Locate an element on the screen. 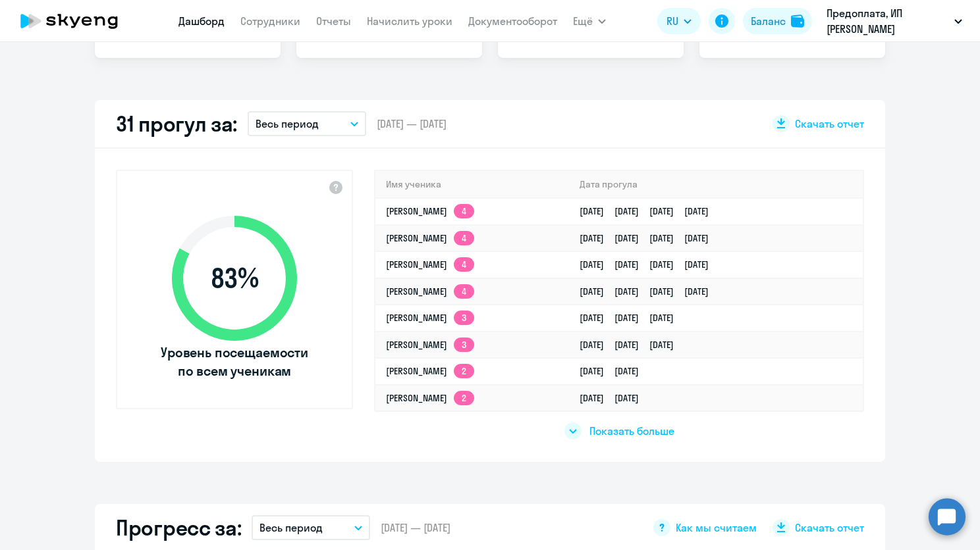 This screenshot has width=980, height=550. button: Балансbalance is located at coordinates (777, 21).